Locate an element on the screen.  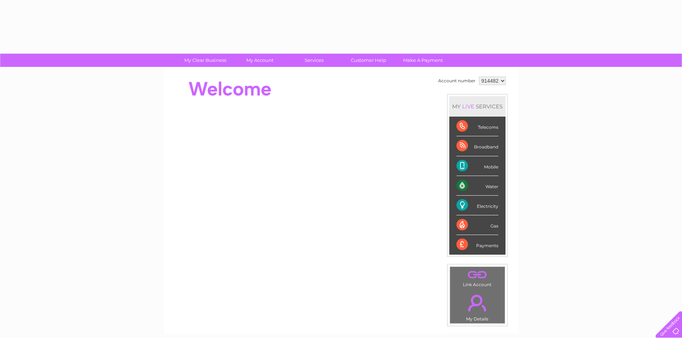
div: Telecoms is located at coordinates (477, 126).